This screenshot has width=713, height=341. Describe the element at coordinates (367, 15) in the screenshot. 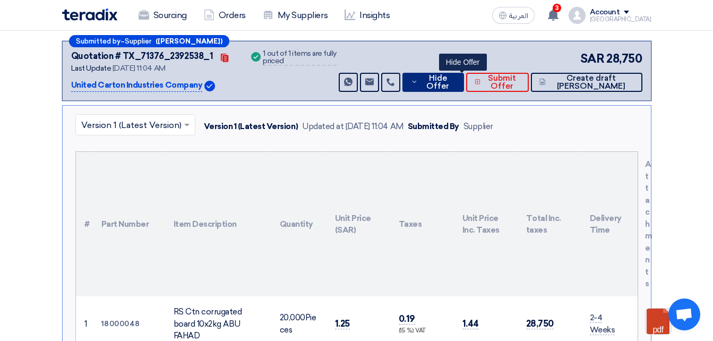

I see `a: Insights` at that location.